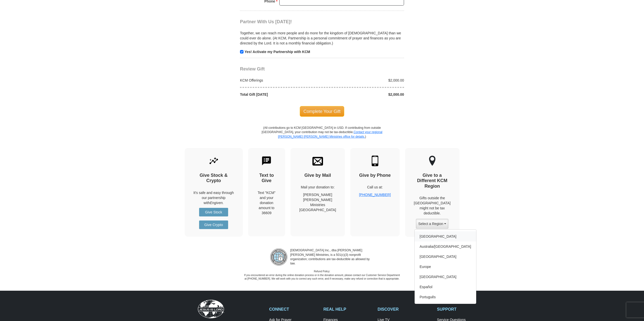 This screenshot has width=644, height=321. I want to click on h4: Give Stock & Crypto, so click(214, 178).